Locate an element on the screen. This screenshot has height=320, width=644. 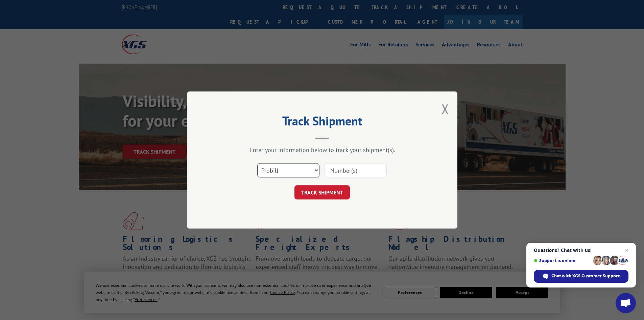
div: Enter your information below to track your shipment(s). is located at coordinates (322, 150).